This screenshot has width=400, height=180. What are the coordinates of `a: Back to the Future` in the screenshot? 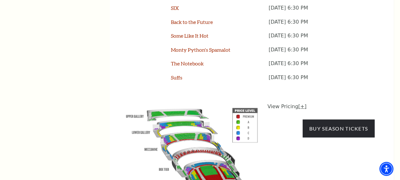 It's located at (192, 21).